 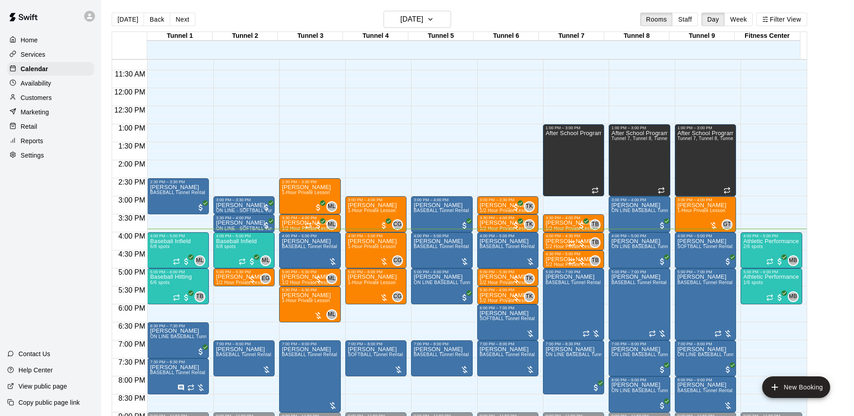 What do you see at coordinates (132, 308) in the screenshot?
I see `span: 6:00 PM` at bounding box center [132, 308].